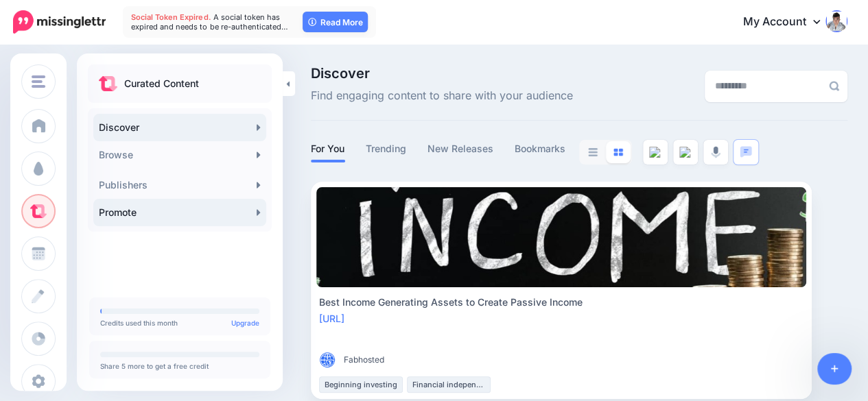  What do you see at coordinates (540, 148) in the screenshot?
I see `a: Bookmarks` at bounding box center [540, 148].